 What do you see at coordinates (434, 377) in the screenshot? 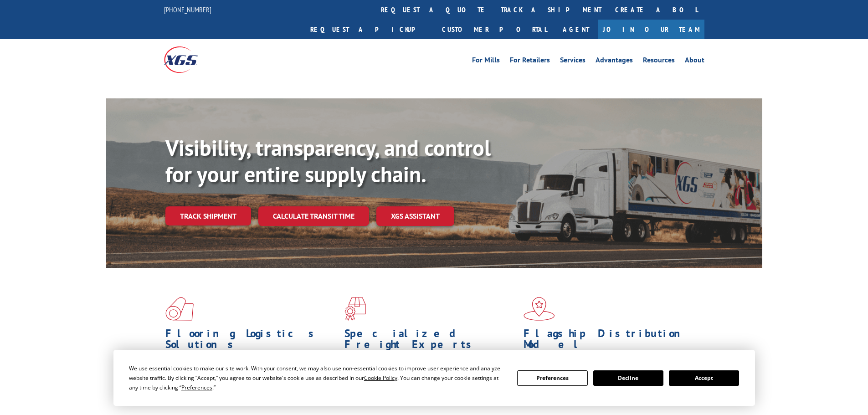
I see `div: Cookie Consent Prompt` at bounding box center [434, 377].